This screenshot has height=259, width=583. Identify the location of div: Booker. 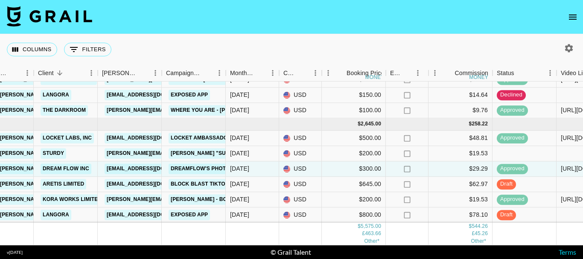
(130, 73).